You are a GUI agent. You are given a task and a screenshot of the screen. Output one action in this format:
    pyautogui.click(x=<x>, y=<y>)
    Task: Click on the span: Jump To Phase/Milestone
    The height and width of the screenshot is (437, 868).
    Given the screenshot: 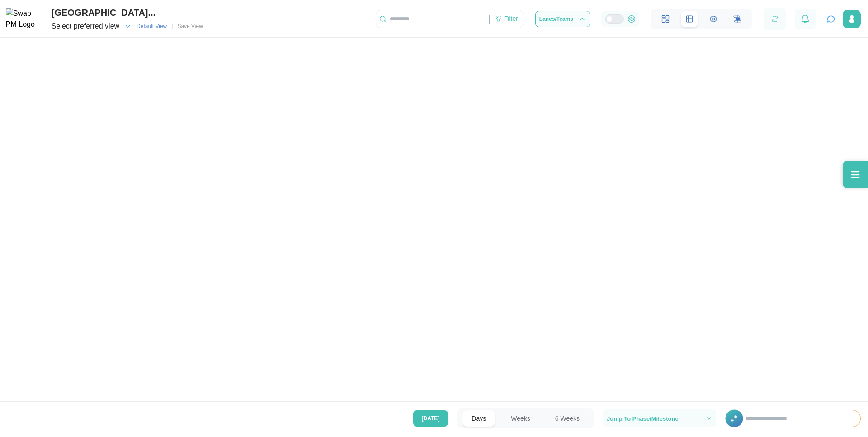 What is the action you would take?
    pyautogui.click(x=642, y=418)
    